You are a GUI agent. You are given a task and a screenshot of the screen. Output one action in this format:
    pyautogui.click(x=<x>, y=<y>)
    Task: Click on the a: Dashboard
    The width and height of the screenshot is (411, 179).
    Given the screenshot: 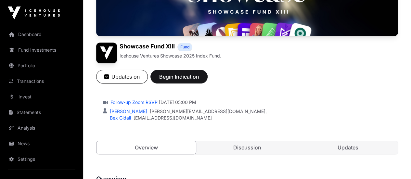 What is the action you would take?
    pyautogui.click(x=42, y=34)
    